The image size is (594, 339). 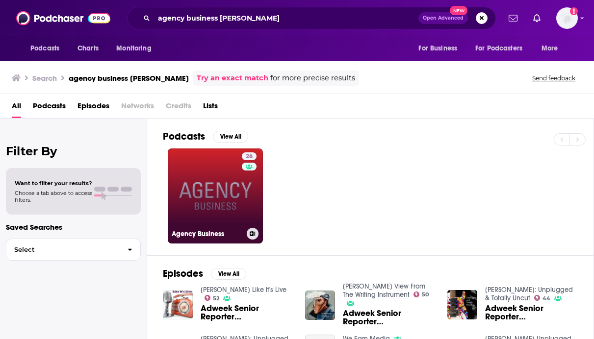 I want to click on button: Send feedback, so click(x=554, y=78).